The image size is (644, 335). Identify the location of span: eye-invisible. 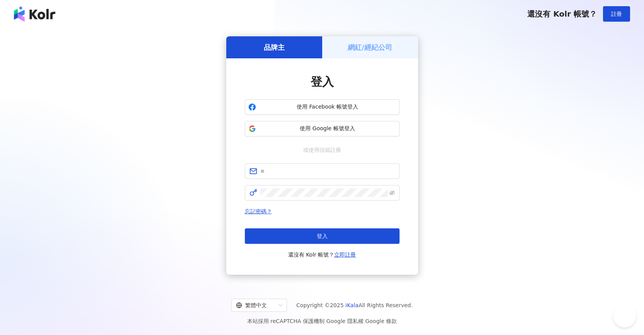
(392, 193).